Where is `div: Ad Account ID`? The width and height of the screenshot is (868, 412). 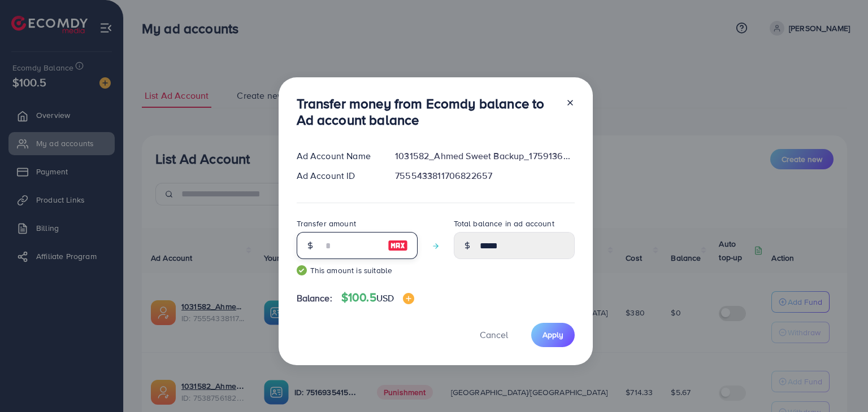
div: Ad Account ID is located at coordinates (337, 176).